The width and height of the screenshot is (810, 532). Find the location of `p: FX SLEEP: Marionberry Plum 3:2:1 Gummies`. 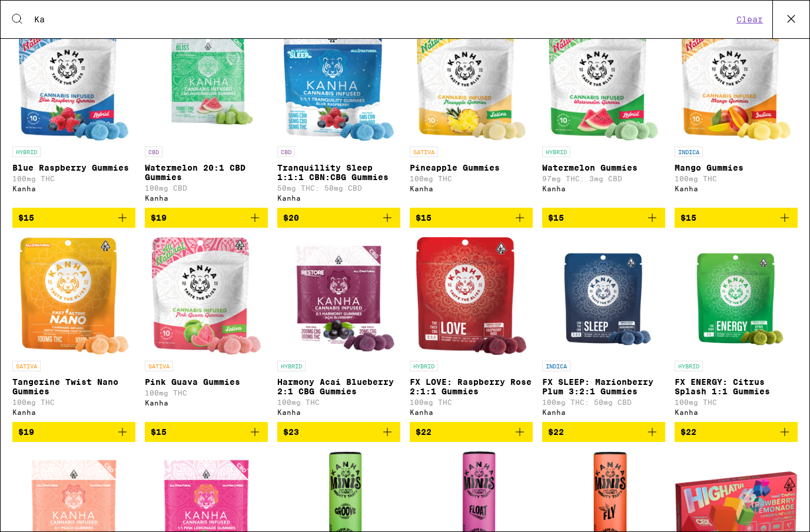

p: FX SLEEP: Marionberry Plum 3:2:1 Gummies is located at coordinates (603, 386).